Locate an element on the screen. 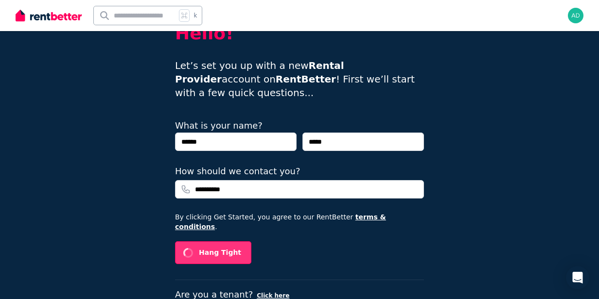  span: Let’s set you up with a new account on ! First we’ll start with a few quick questions... is located at coordinates (295, 79).